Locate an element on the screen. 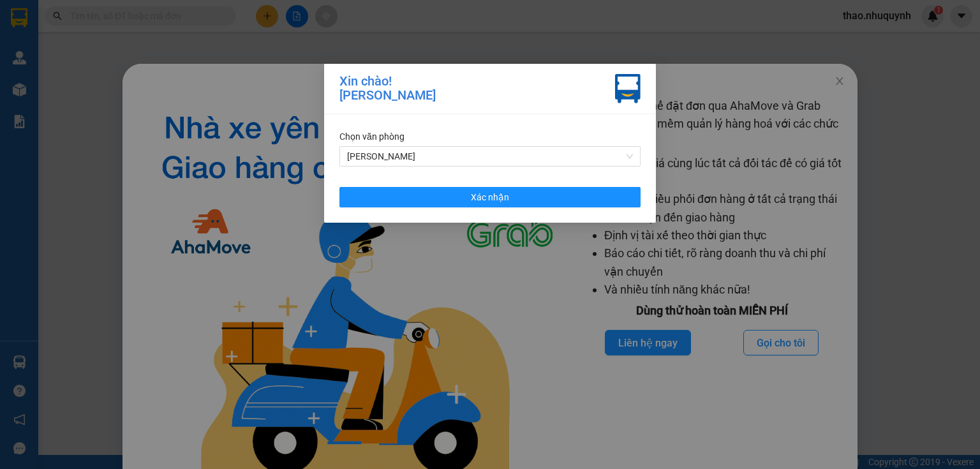 The image size is (980, 469). button: Xác nhận is located at coordinates (490, 197).